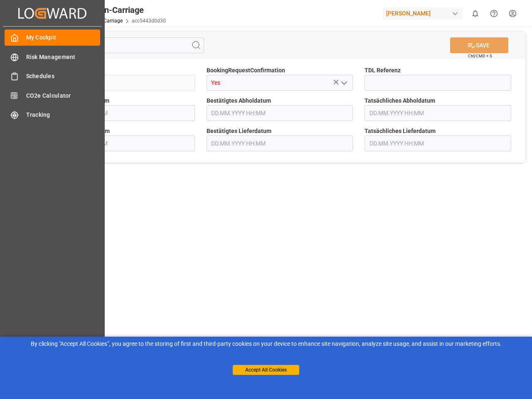 The image size is (532, 399). What do you see at coordinates (480, 56) in the screenshot?
I see `span: Ctrl/CMD + S` at bounding box center [480, 56].